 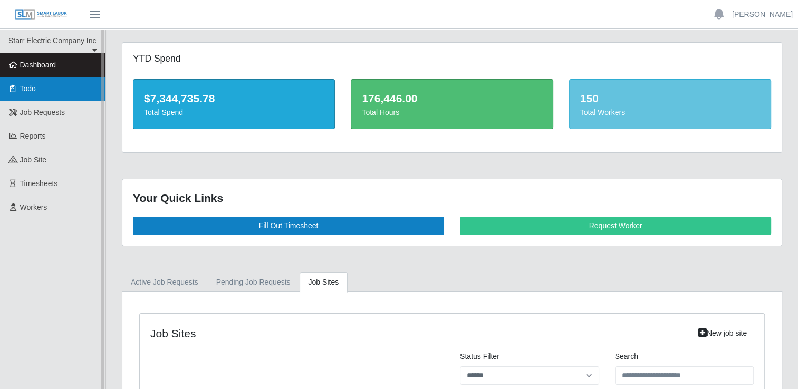 What do you see at coordinates (41, 15) in the screenshot?
I see `img: SLM Logo` at bounding box center [41, 15].